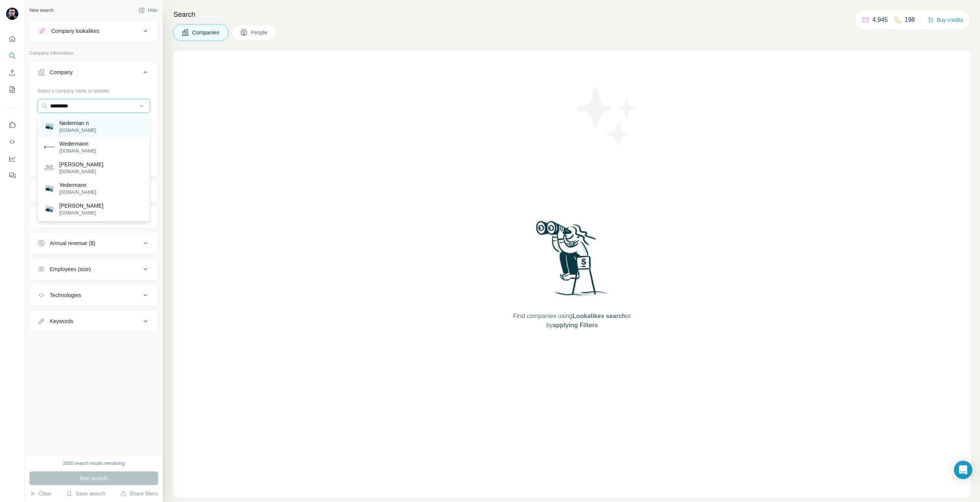 The width and height of the screenshot is (980, 502). What do you see at coordinates (12, 159) in the screenshot?
I see `button: Dashboard` at bounding box center [12, 159].